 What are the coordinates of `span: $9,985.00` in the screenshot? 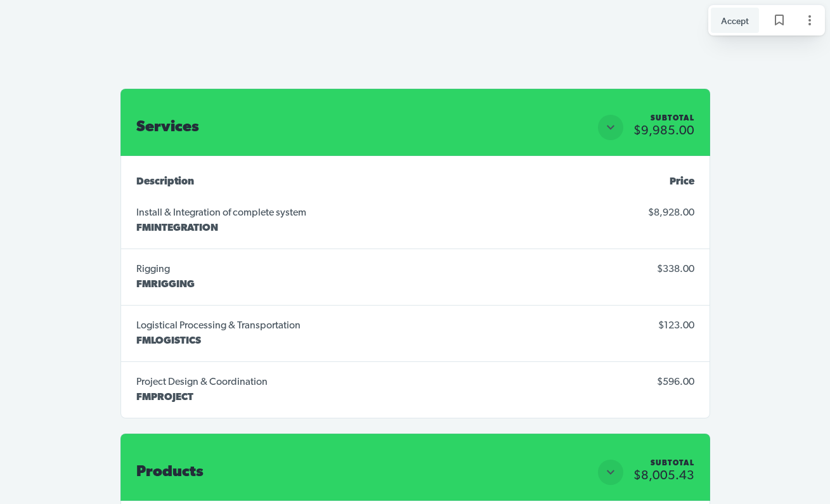 It's located at (664, 132).